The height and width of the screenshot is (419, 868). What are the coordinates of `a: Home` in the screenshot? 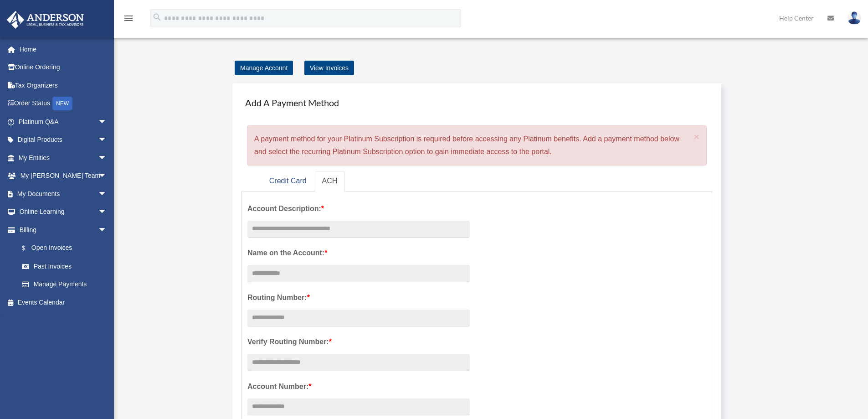 It's located at (63, 49).